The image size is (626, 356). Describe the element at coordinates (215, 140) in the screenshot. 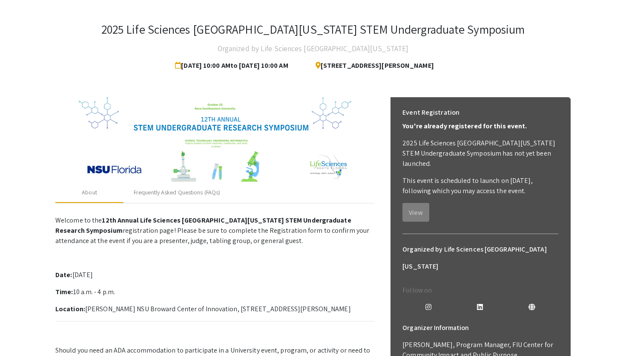

I see `img: 32153a09-f8cb-4114-bf27-cfb6bc84fc69.png` at that location.